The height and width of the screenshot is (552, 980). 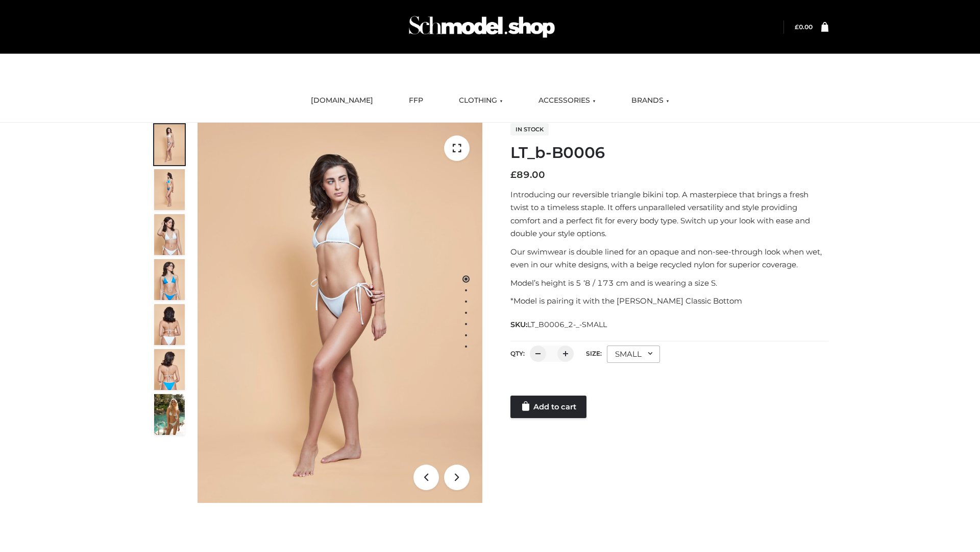 I want to click on img: Arieltop_CloudNine_AzureSky2.jpg, so click(x=170, y=414).